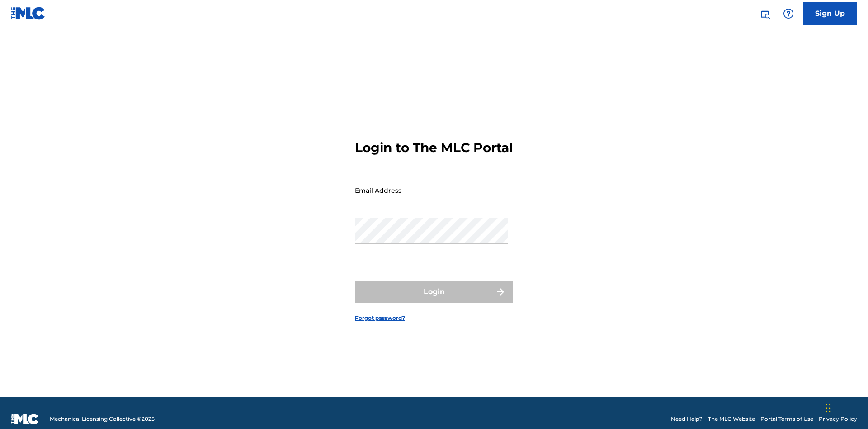  Describe the element at coordinates (837, 419) in the screenshot. I see `a: Privacy Policy` at that location.